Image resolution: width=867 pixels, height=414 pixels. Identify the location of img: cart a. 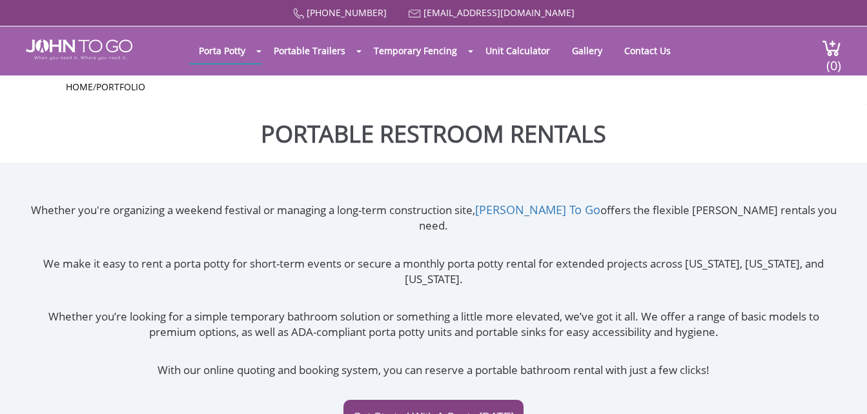
(831, 48).